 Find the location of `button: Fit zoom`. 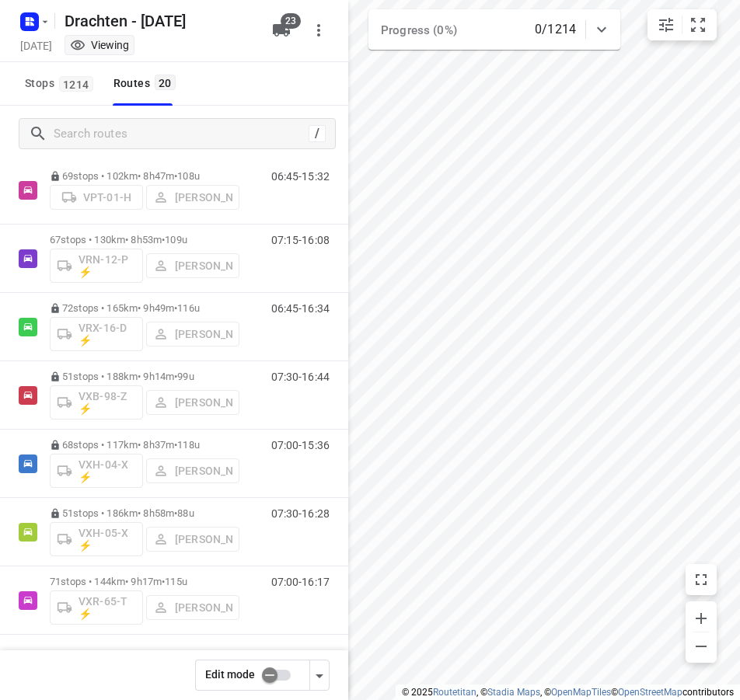

button: Fit zoom is located at coordinates (698, 25).